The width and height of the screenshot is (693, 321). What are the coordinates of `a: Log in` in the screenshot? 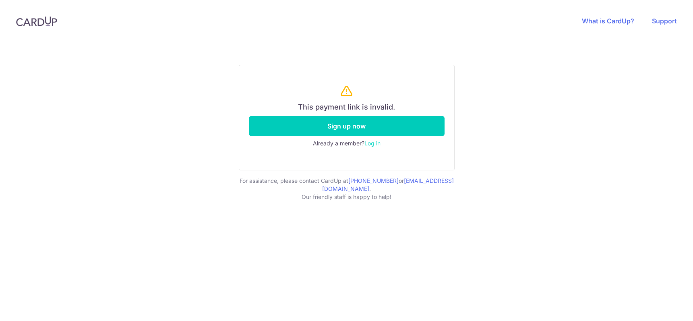 It's located at (372, 143).